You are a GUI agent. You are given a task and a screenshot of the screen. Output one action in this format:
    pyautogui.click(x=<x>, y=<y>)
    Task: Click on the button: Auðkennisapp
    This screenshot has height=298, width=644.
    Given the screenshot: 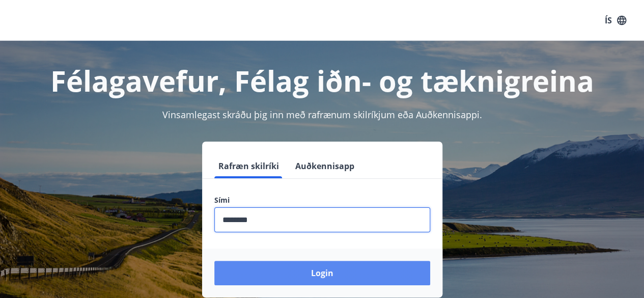 What is the action you would take?
    pyautogui.click(x=325, y=166)
    